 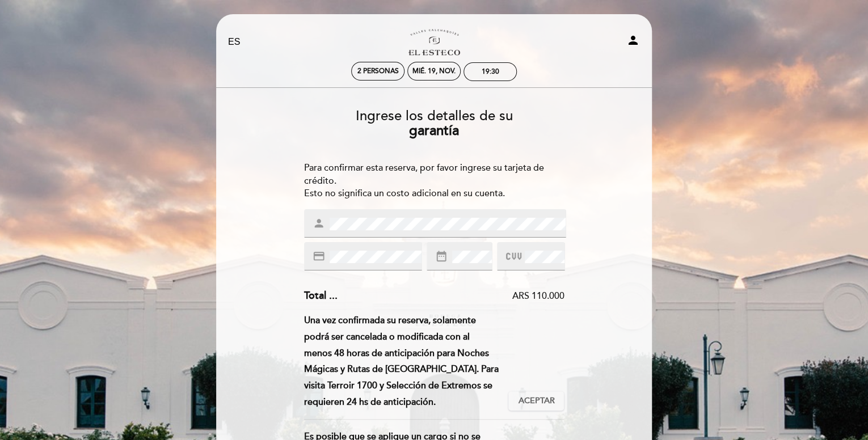 What do you see at coordinates (441, 257) in the screenshot?
I see `i: date_range` at bounding box center [441, 257].